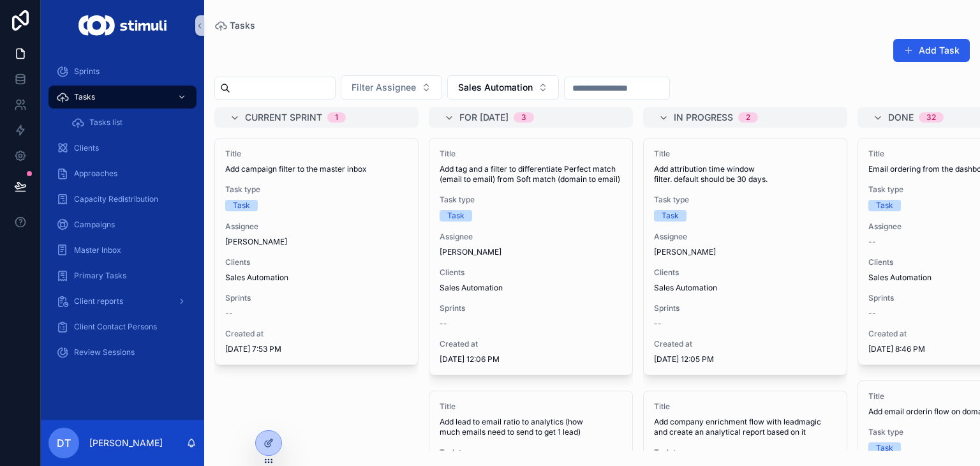 The image size is (980, 466). Describe the element at coordinates (746, 257) in the screenshot. I see `a: TitleAdd attribution time window filter. default should be 30 days.Task typeTaskAssignee[PERSON_N...` at that location.